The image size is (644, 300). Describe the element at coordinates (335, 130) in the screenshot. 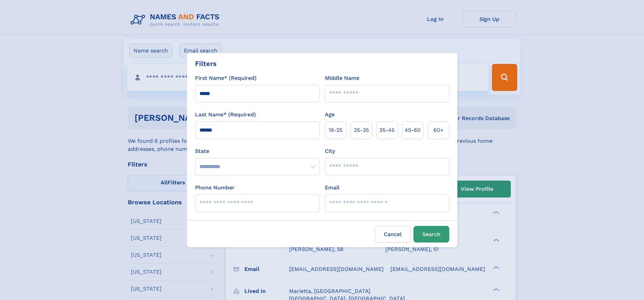

I see `span: 18‑25` at that location.